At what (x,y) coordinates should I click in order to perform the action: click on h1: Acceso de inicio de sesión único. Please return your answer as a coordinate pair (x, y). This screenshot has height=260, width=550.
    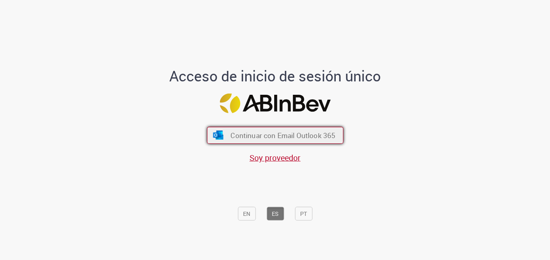
    Looking at the image, I should click on (275, 76).